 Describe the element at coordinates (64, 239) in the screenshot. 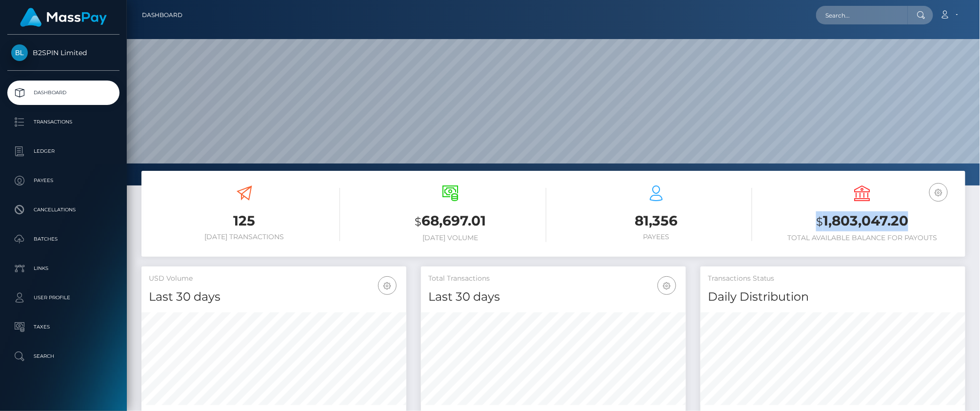

I see `a: Batches` at that location.